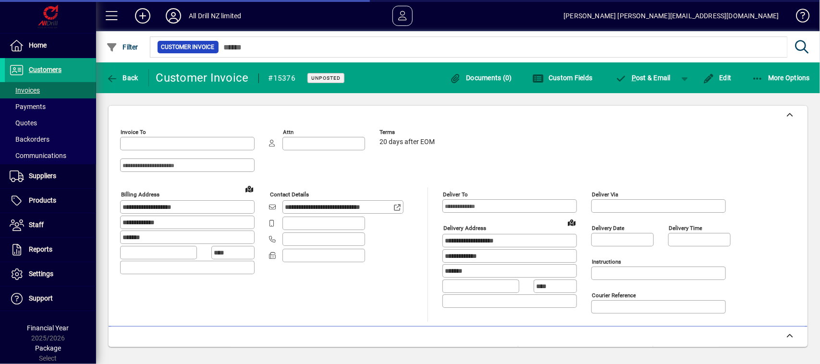 The image size is (820, 364). Describe the element at coordinates (608, 228) in the screenshot. I see `mat-label: Delivery date` at that location.